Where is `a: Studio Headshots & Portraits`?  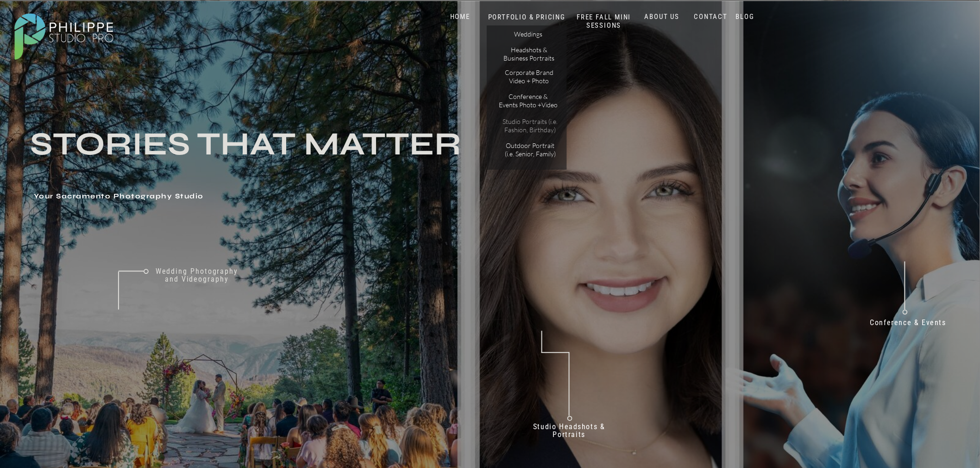
a: Studio Headshots & Portraits is located at coordinates (569, 433).